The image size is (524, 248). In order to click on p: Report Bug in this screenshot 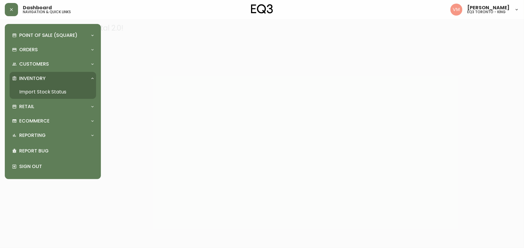, I will do `click(56, 151)`.